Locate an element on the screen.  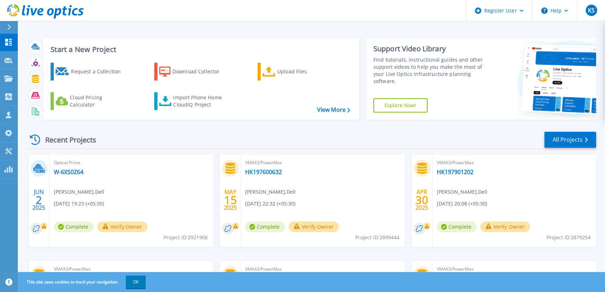
a: W-6XS0Z64 is located at coordinates (68, 172).